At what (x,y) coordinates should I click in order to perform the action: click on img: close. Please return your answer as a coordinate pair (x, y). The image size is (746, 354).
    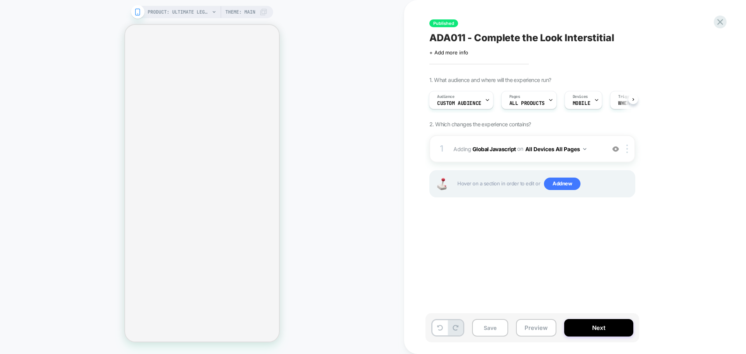
    Looking at the image, I should click on (627, 149).